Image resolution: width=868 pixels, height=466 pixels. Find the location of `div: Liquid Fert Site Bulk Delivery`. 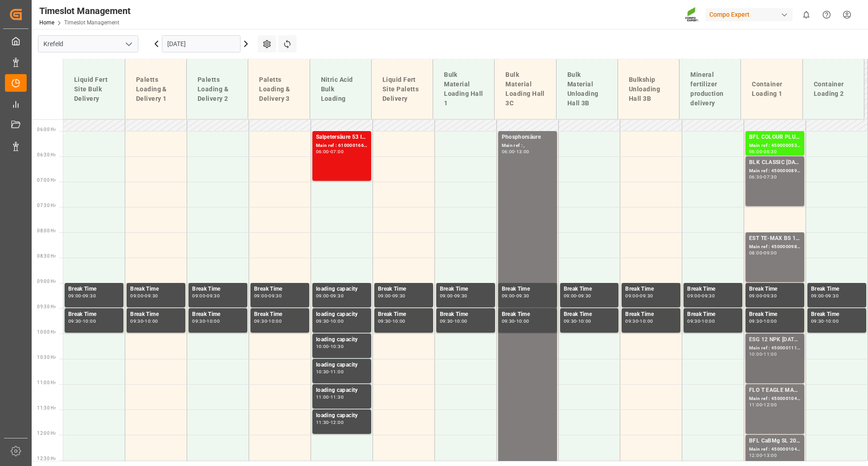

div: Liquid Fert Site Bulk Delivery is located at coordinates (94, 89).